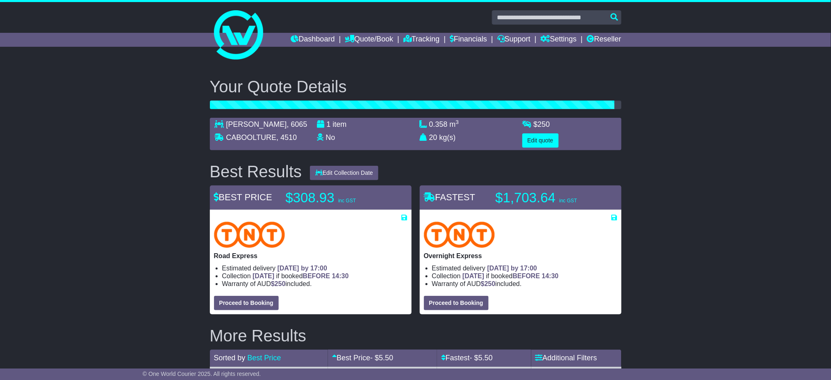  What do you see at coordinates (434, 137) in the screenshot?
I see `span: 20` at bounding box center [434, 137].